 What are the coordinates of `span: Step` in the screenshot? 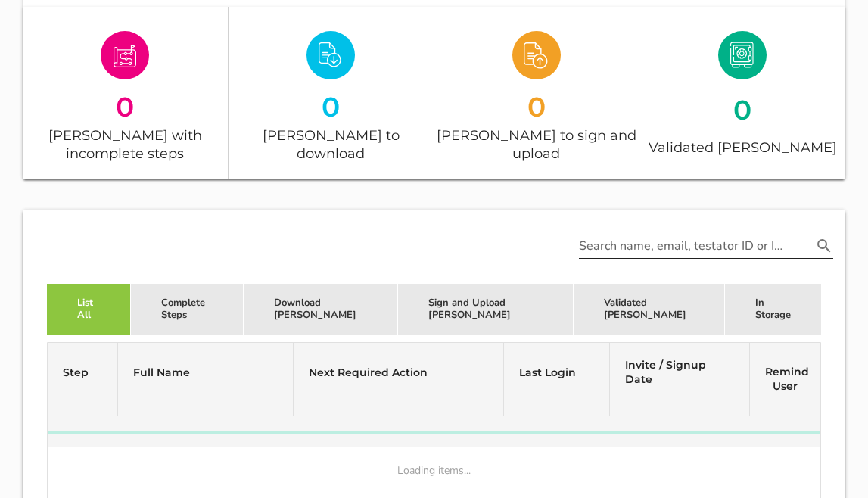 It's located at (75, 373).